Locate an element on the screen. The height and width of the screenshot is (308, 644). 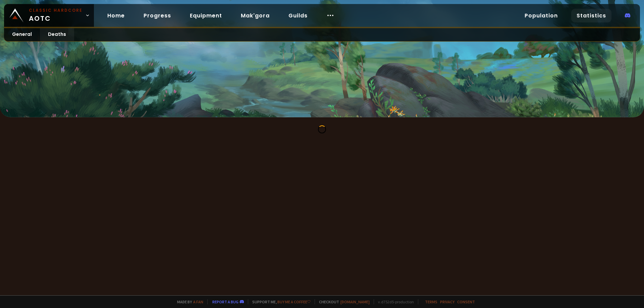
a: a fan is located at coordinates (198, 302).